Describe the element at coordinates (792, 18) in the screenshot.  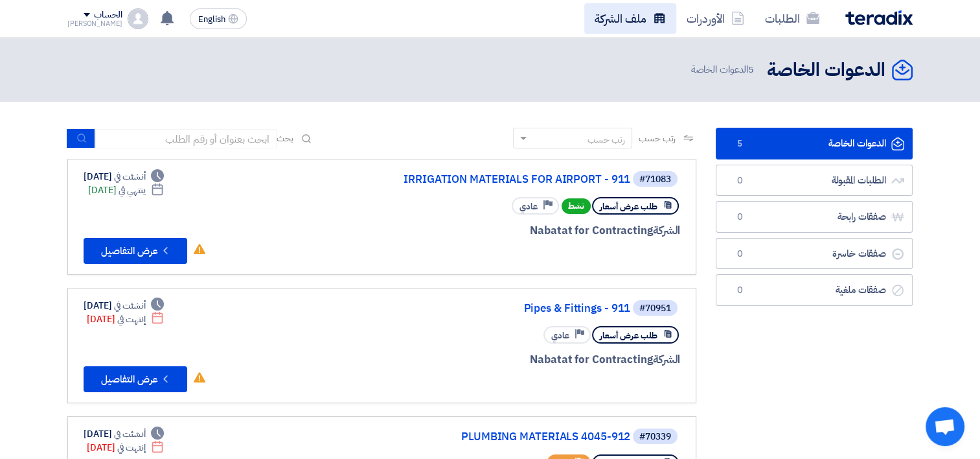
I see `a: الطلبات` at that location.